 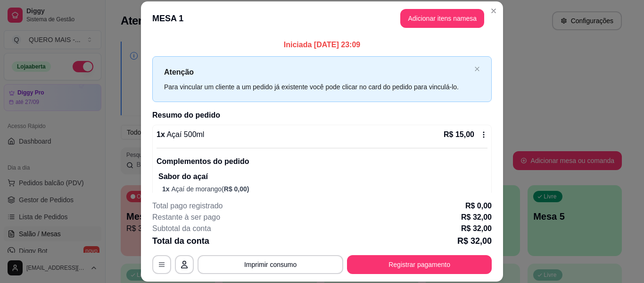 What do you see at coordinates (322, 19) in the screenshot?
I see `header: MESA 1` at bounding box center [322, 19].